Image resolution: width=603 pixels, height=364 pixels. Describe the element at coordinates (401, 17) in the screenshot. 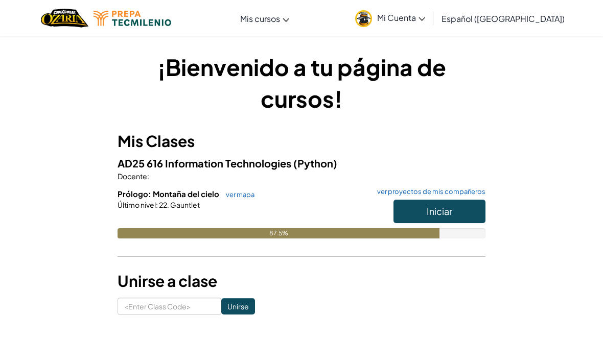

I see `span: Mi Cuenta` at that location.